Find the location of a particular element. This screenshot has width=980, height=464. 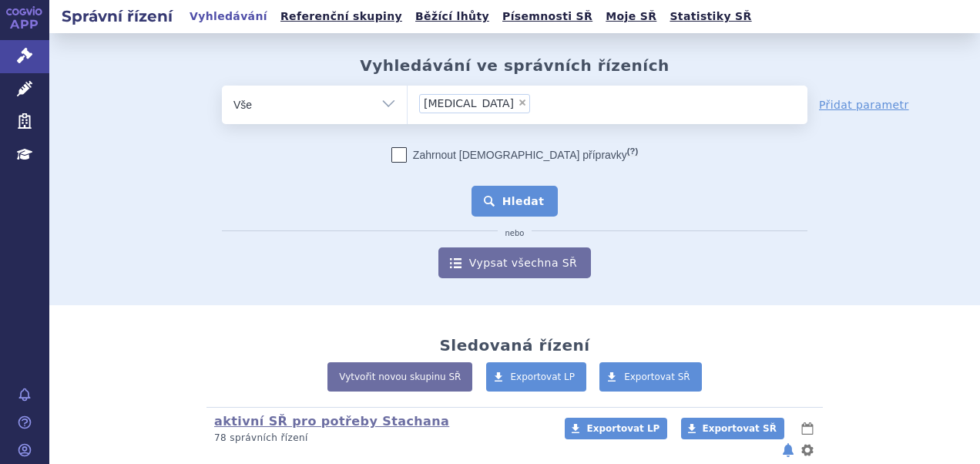

a: Písemnosti SŘ is located at coordinates (547, 16).